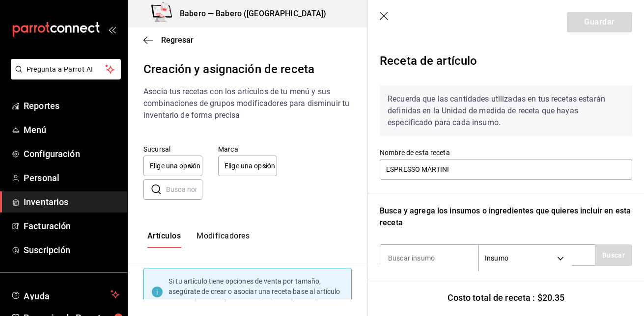 The width and height of the screenshot is (644, 316). I want to click on span: Inventarios, so click(71, 202).